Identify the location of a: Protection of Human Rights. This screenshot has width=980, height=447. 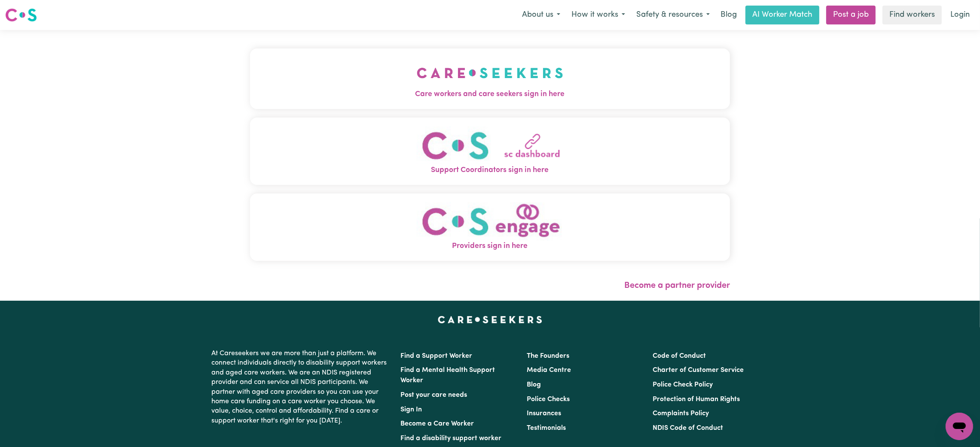
(696, 400).